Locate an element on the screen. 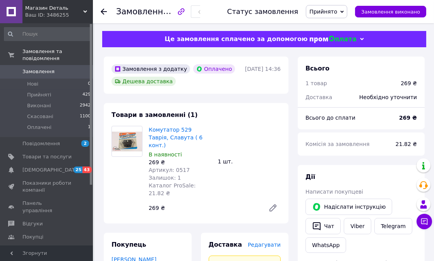 The width and height of the screenshot is (434, 261). span: Нові is located at coordinates (33, 84).